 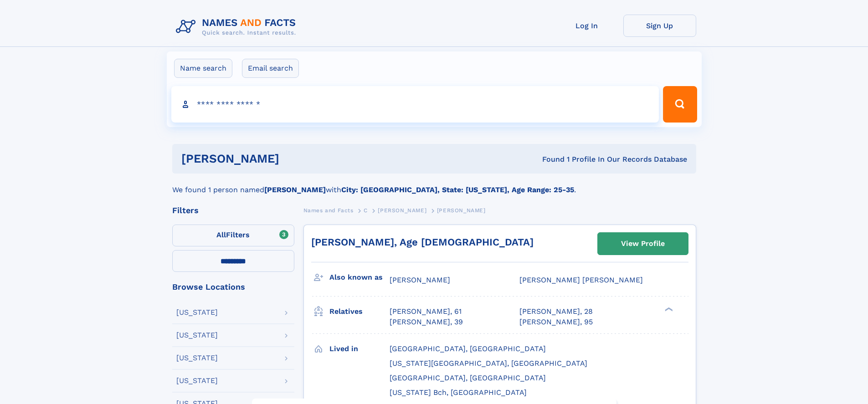 What do you see at coordinates (365, 210) in the screenshot?
I see `span: C` at bounding box center [365, 210].